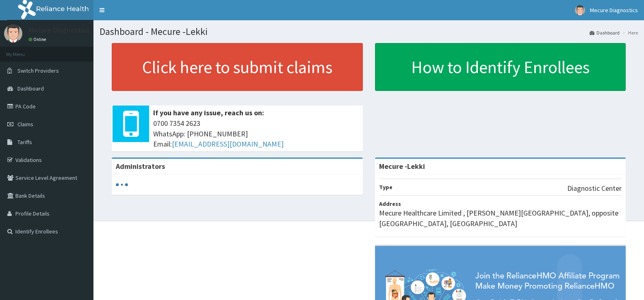 This screenshot has height=300, width=644. I want to click on a: Dashboard, so click(605, 33).